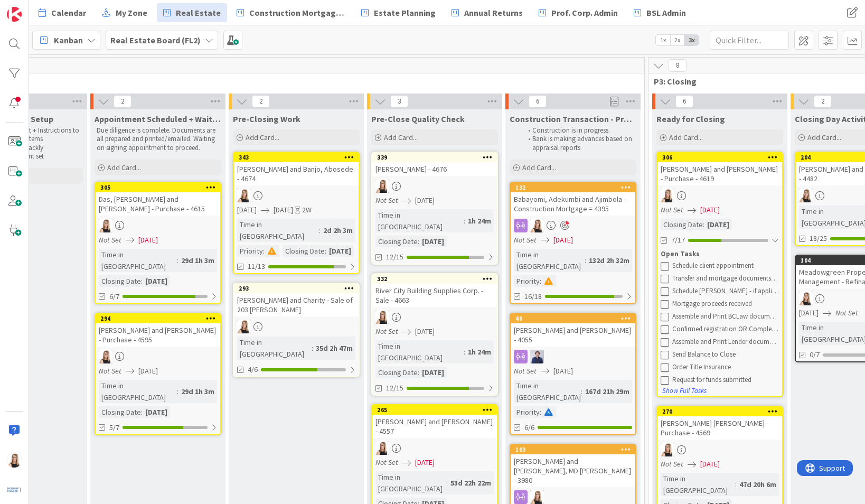 Image resolution: width=865 pixels, height=504 pixels. What do you see at coordinates (578, 12) in the screenshot?
I see `a: Prof. Corp. Admin` at bounding box center [578, 12].